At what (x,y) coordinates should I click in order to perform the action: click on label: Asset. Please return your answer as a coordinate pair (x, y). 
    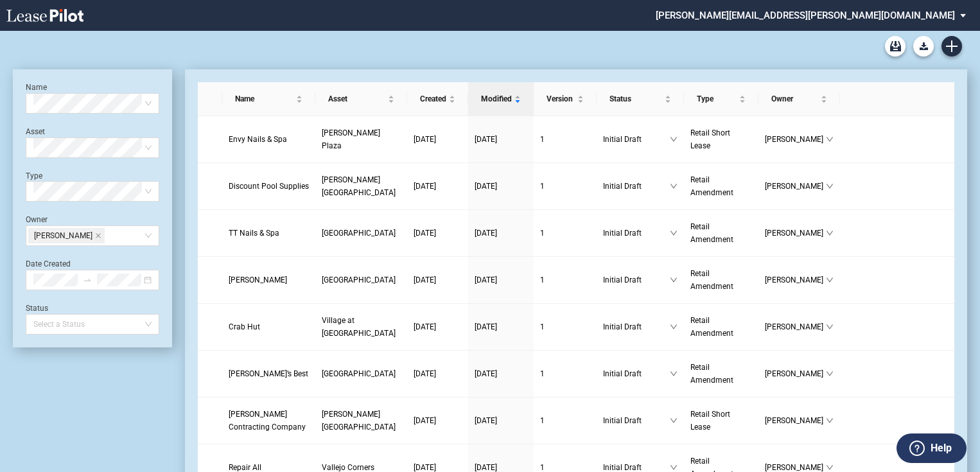
    Looking at the image, I should click on (36, 132).